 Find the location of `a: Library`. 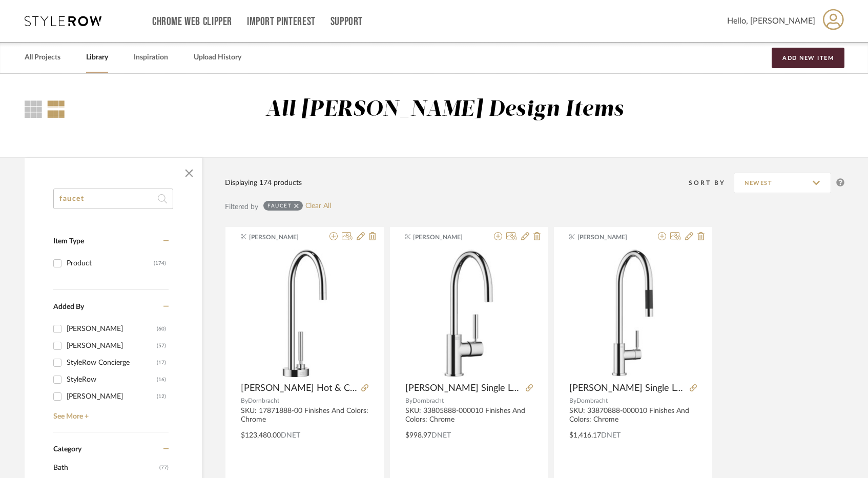

a: Library is located at coordinates (97, 58).